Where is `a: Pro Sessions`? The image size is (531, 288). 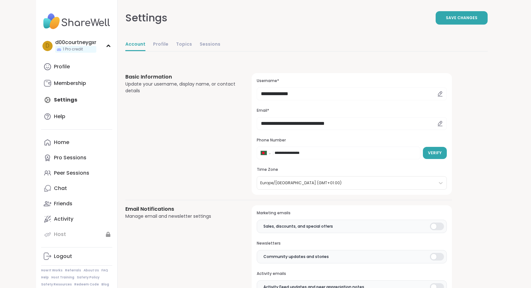 a: Pro Sessions is located at coordinates (77, 157).